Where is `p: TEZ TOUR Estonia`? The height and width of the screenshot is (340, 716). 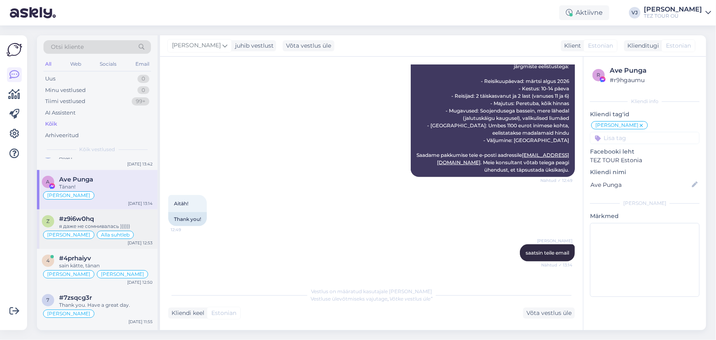 p: TEZ TOUR Estonia is located at coordinates (644, 160).